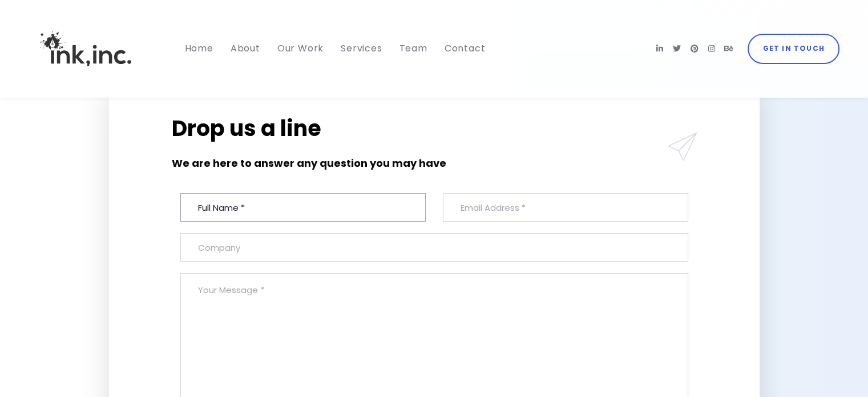 The image size is (868, 397). What do you see at coordinates (465, 48) in the screenshot?
I see `span: Contact` at bounding box center [465, 48].